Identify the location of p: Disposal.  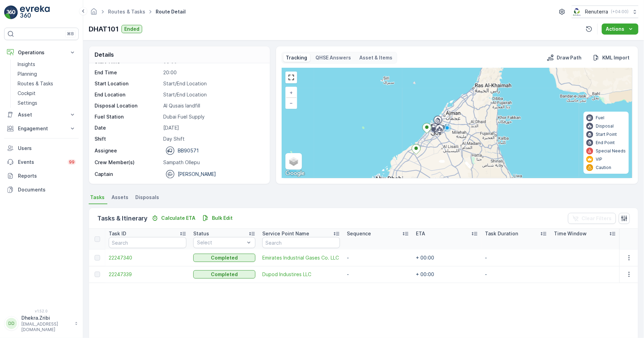
(605, 126).